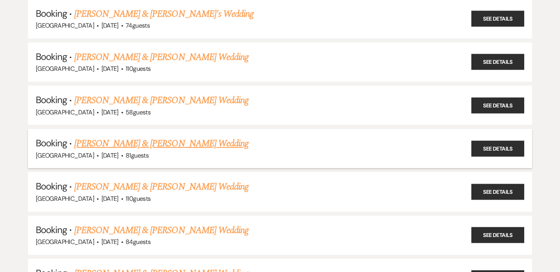  I want to click on span: 84 guests, so click(138, 242).